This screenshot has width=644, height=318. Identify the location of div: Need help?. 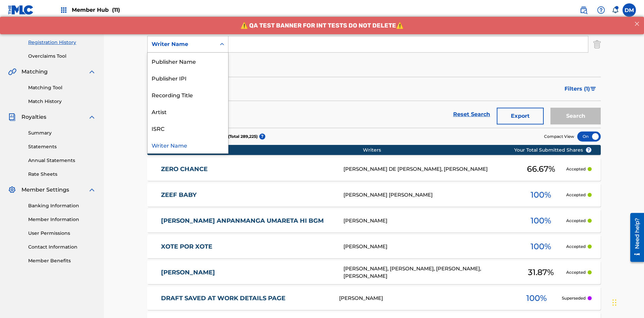
(12, 24).